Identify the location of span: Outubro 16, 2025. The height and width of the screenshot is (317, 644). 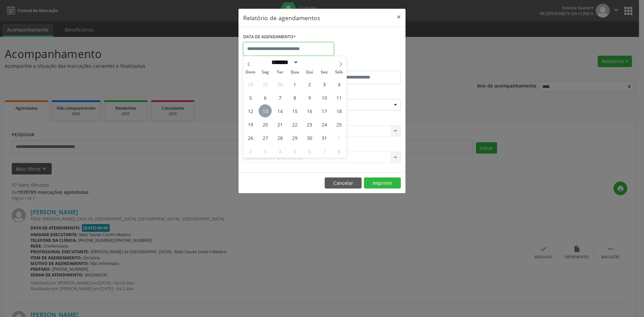
(309, 111).